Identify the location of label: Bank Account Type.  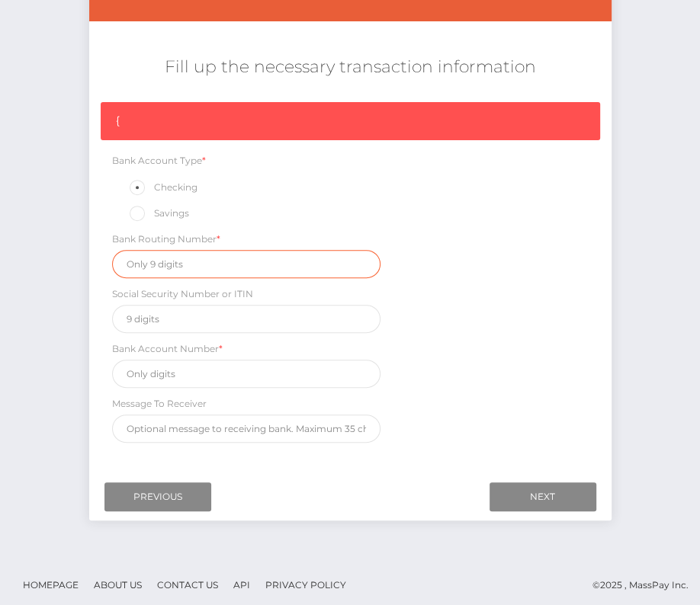
(158, 161).